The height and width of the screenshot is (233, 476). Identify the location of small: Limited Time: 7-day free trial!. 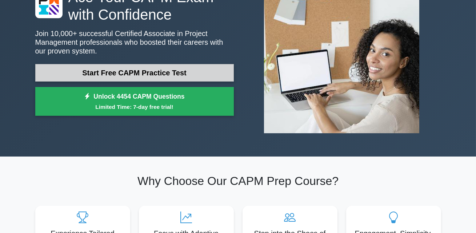
(135, 107).